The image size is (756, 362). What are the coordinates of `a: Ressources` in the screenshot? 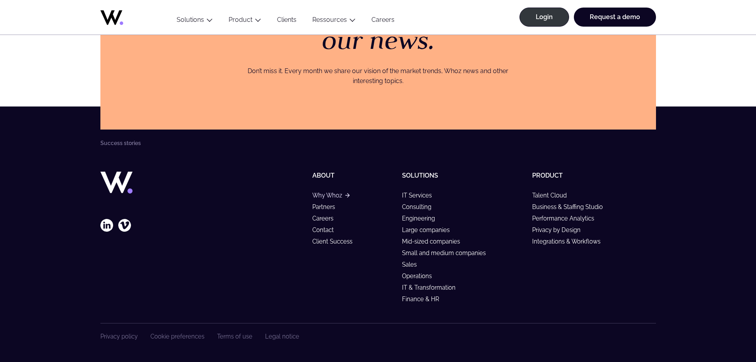 It's located at (329, 19).